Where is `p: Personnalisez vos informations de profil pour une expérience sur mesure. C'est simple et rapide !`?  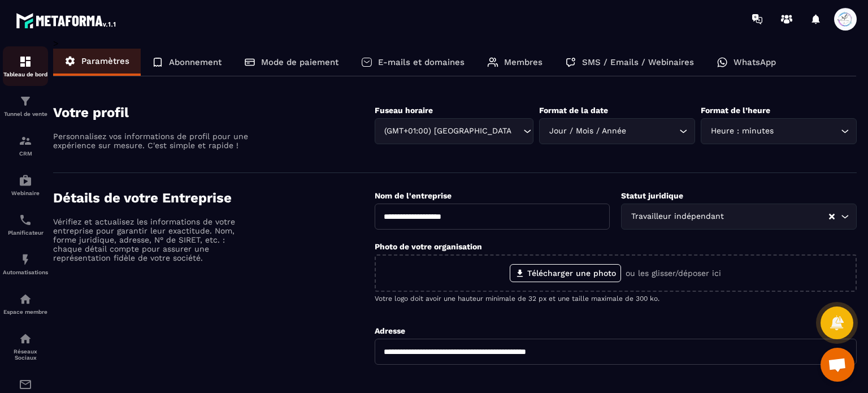
p: Personnalisez vos informations de profil pour une expérience sur mesure. C'est simple et rapide ! is located at coordinates (152, 141).